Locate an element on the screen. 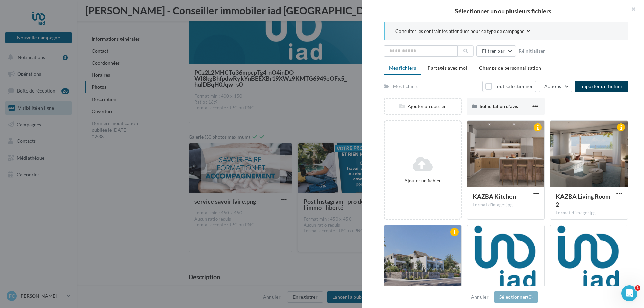 The image size is (644, 308). button: Consulter les contraintes attendues pour ce type de campagne is located at coordinates (463, 32).